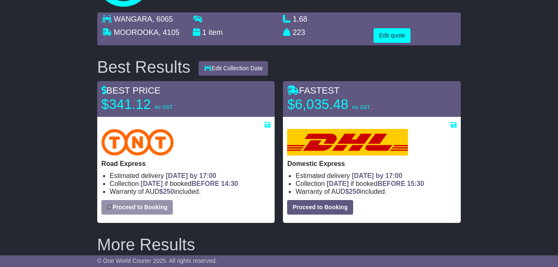  Describe the element at coordinates (162, 19) in the screenshot. I see `span: , 6065` at that location.